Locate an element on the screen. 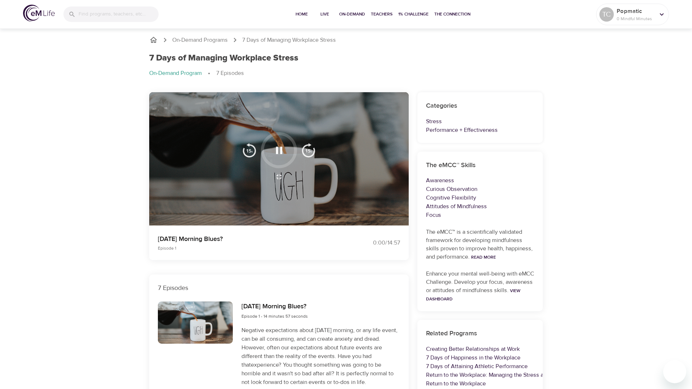  div: 0:00 / 14:57 is located at coordinates (373, 243).